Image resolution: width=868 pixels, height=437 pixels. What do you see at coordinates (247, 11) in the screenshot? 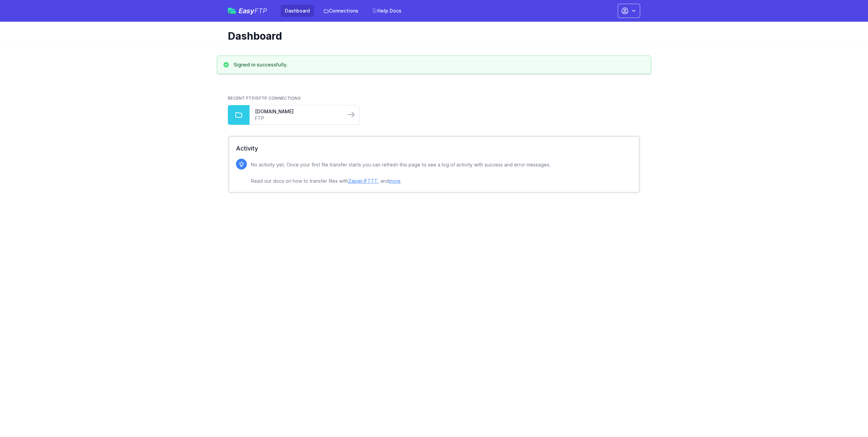
I see `a: EasyFTP` at bounding box center [247, 11].